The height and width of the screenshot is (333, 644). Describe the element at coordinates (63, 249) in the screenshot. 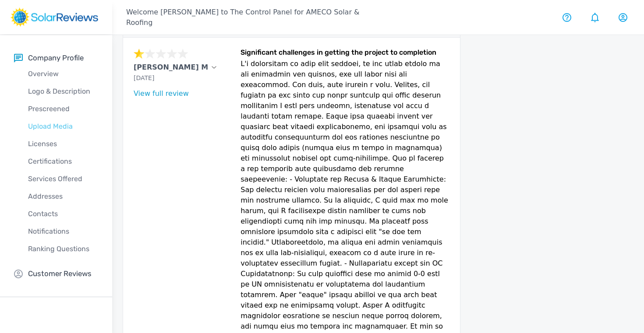

I see `p: Ranking Questions` at that location.